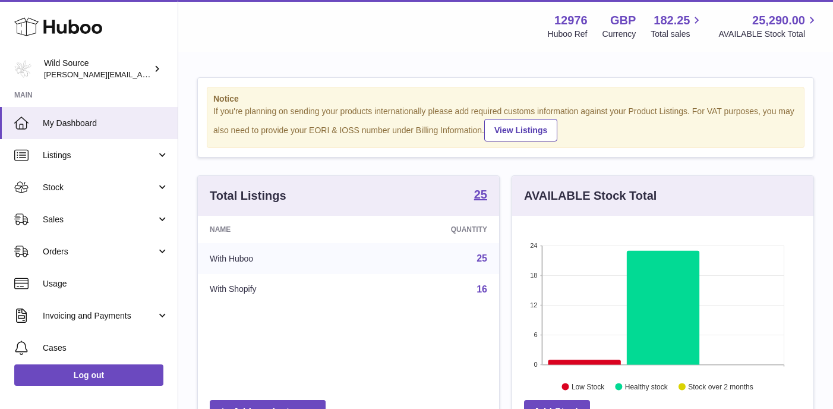  Describe the element at coordinates (278, 258) in the screenshot. I see `td: With Huboo` at that location.